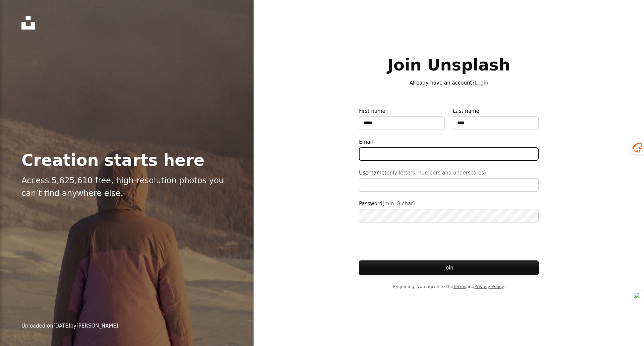 The image size is (644, 346). I want to click on a: Privacy Policy, so click(489, 286).